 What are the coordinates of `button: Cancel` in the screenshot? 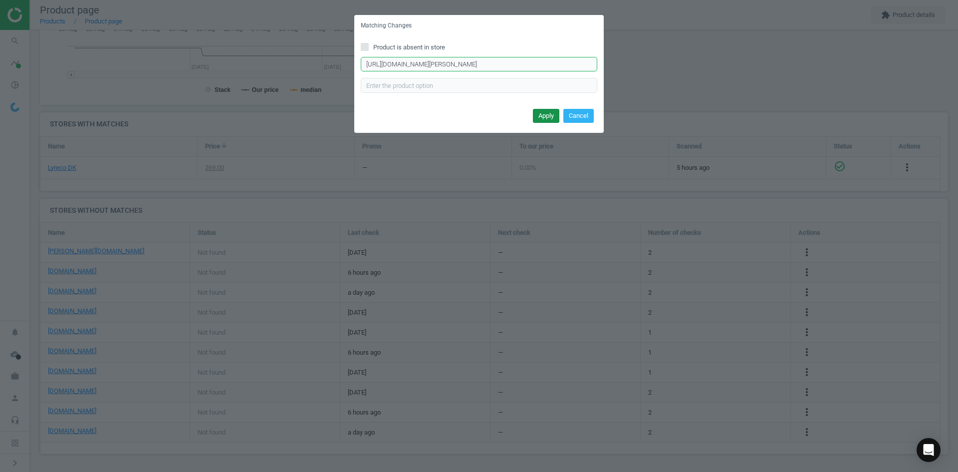 It's located at (578, 116).